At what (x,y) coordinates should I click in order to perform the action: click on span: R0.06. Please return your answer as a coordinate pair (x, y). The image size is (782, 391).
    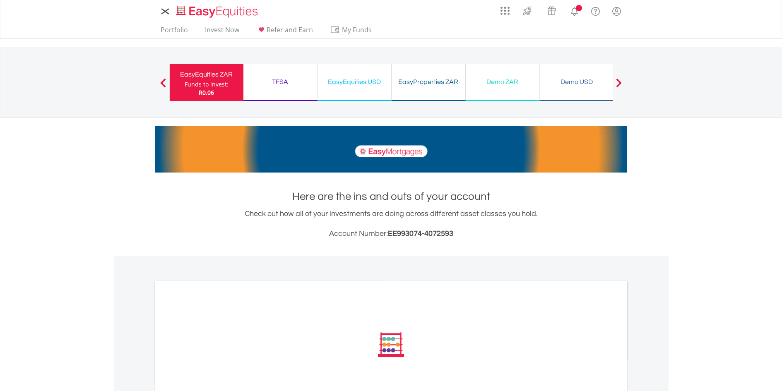
    Looking at the image, I should click on (206, 92).